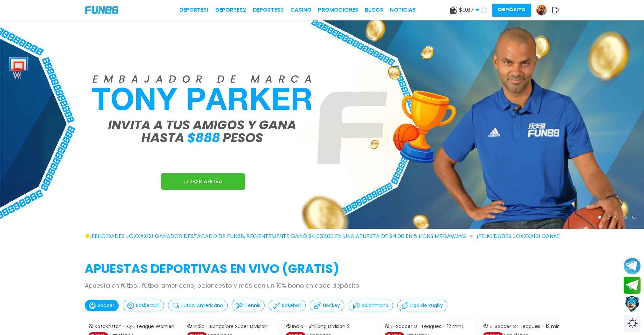 Image resolution: width=644 pixels, height=335 pixels. I want to click on button: Join telegram channel, so click(632, 266).